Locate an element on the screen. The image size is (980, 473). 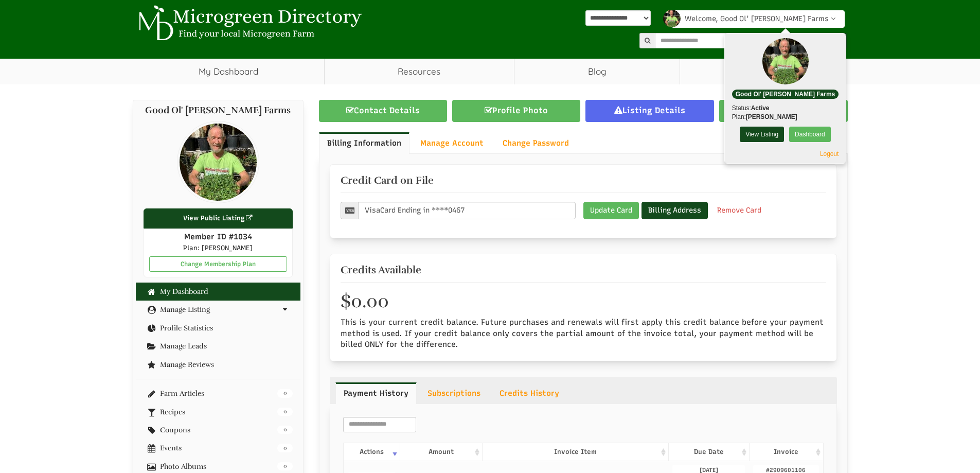
span: Member ID #1034 is located at coordinates (218, 236).